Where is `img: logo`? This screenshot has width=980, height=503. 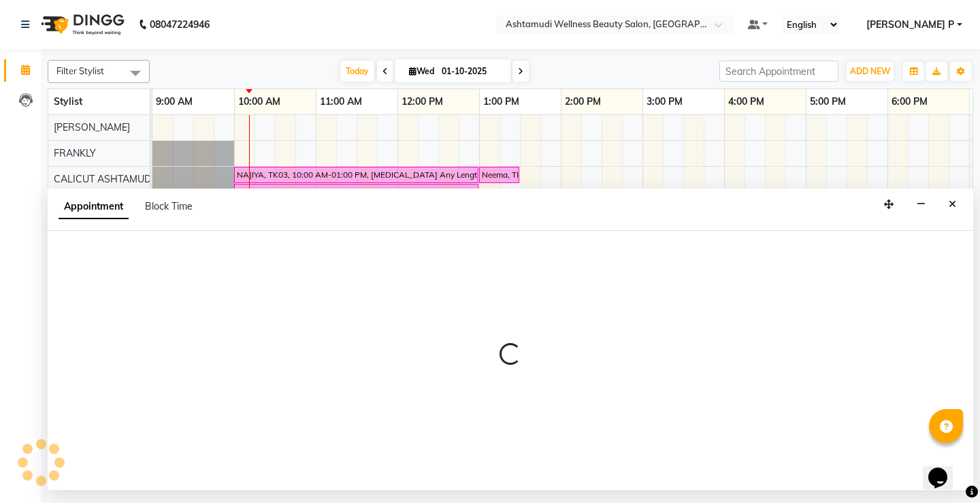
img: logo is located at coordinates (81, 25).